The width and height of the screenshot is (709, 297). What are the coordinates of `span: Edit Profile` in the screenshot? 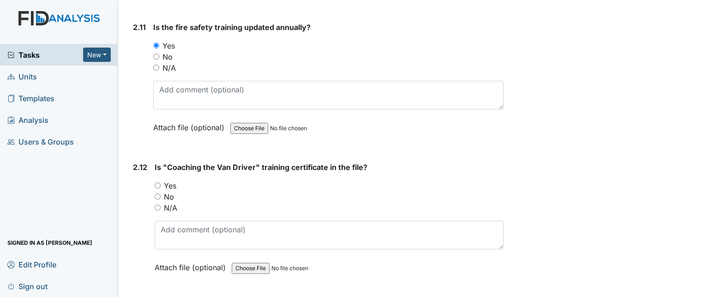 It's located at (32, 264).